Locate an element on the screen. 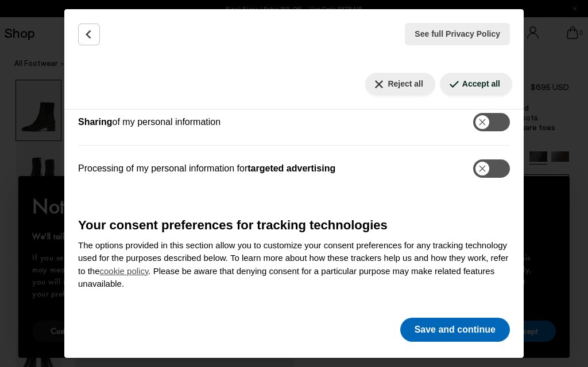 Image resolution: width=588 pixels, height=367 pixels. button: Back is located at coordinates (89, 34).